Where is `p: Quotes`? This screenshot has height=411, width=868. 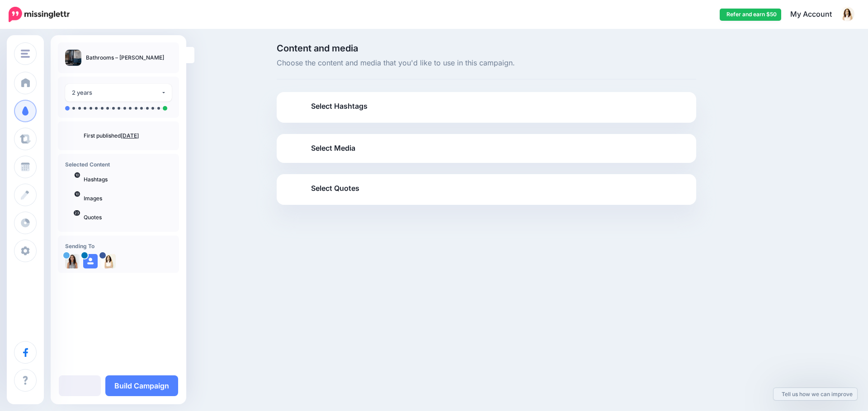 p: Quotes is located at coordinates (127, 217).